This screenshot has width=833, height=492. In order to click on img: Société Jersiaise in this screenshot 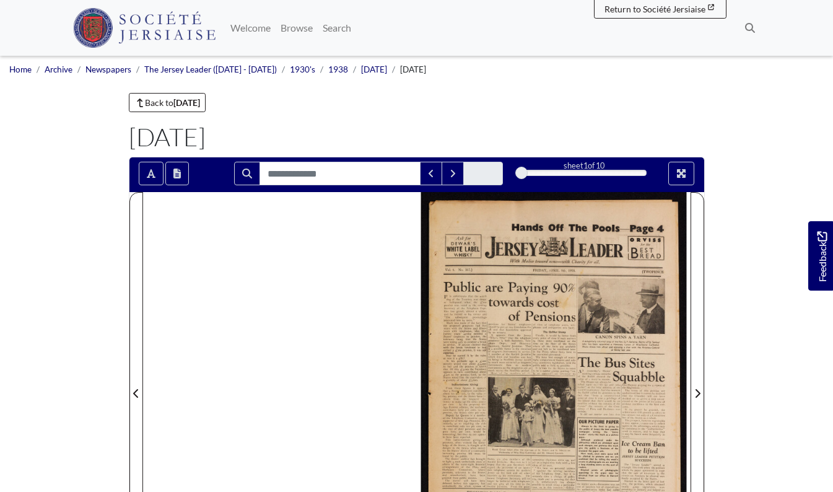, I will do `click(144, 28)`.